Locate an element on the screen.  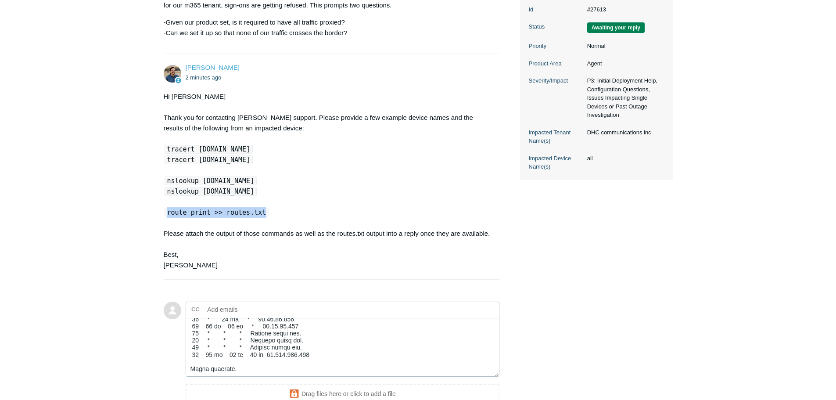
time: 08/22/2025, 09:01 is located at coordinates (204, 77).